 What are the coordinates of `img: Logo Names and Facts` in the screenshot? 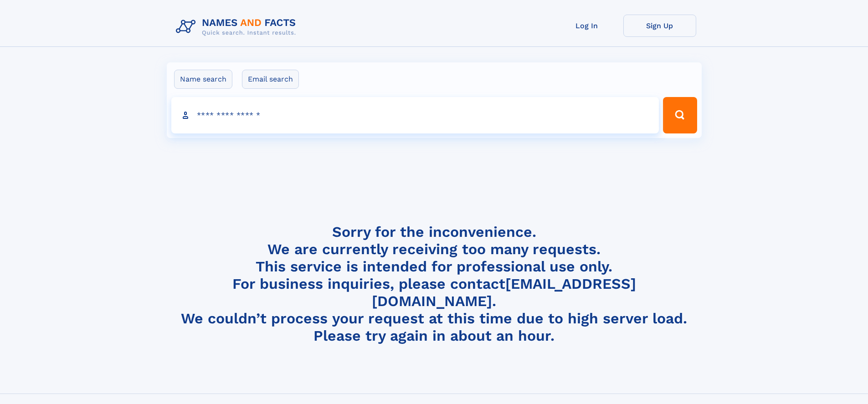 It's located at (238, 27).